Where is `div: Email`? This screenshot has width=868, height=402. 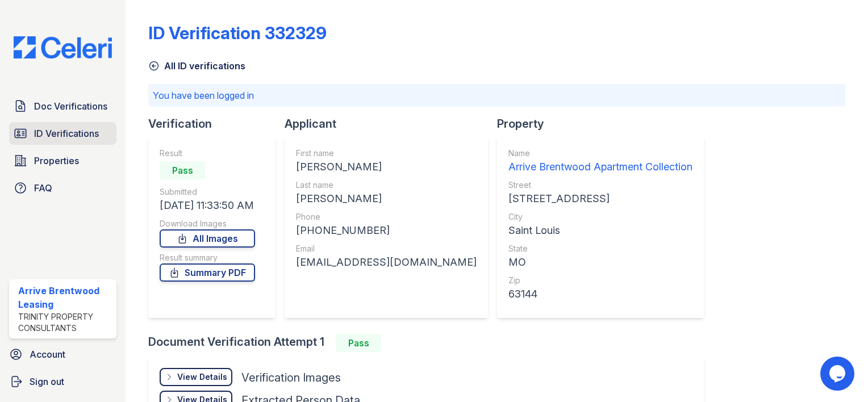
div: Email is located at coordinates (386, 249).